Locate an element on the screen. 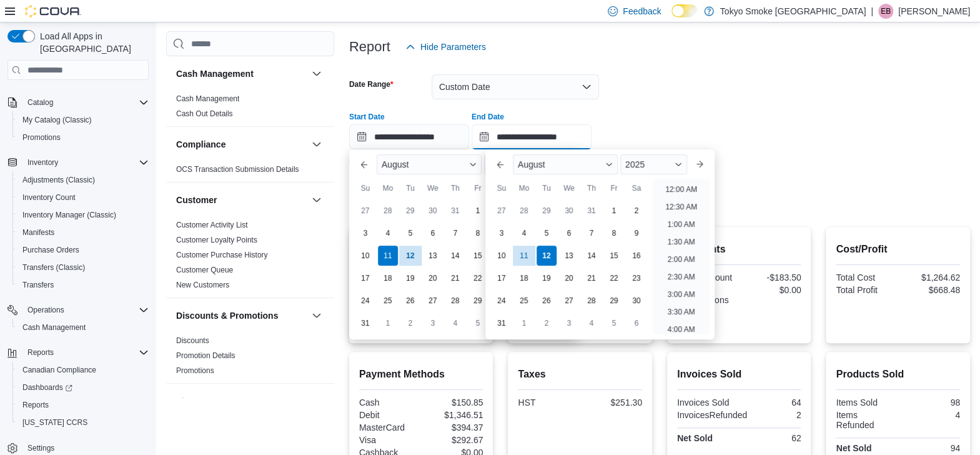 This screenshot has width=980, height=455. div: day-3 is located at coordinates (502, 233).